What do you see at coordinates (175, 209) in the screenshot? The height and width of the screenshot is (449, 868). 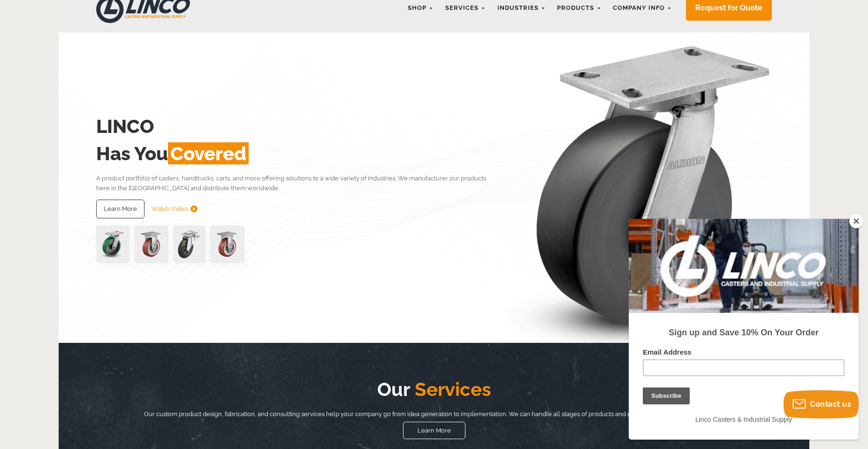 I see `a: Watch Video` at bounding box center [175, 209].